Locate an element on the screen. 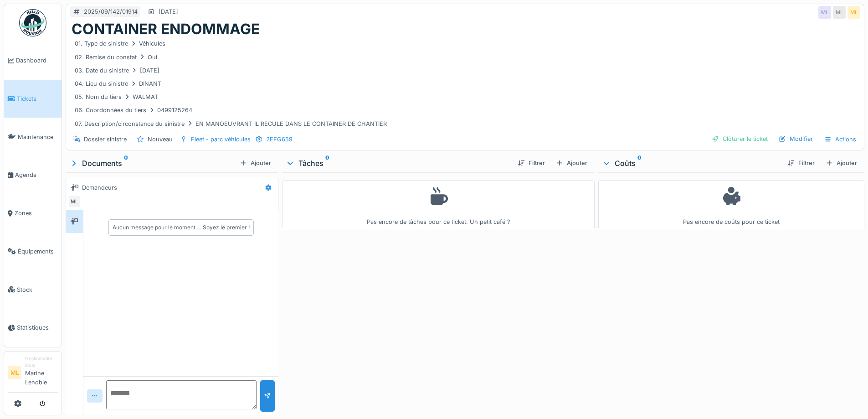  div: Demandeurs is located at coordinates (99, 187).